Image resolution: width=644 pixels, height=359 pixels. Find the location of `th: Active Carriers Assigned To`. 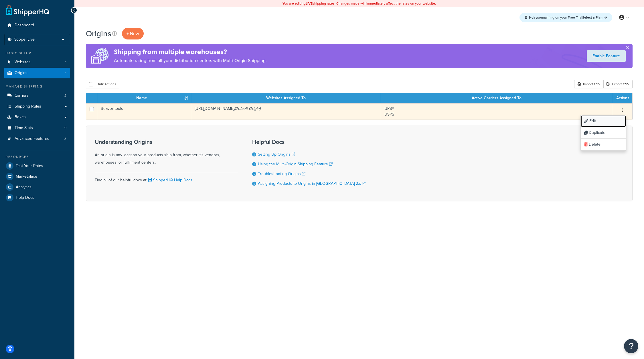

th: Active Carriers Assigned To is located at coordinates (497, 98).